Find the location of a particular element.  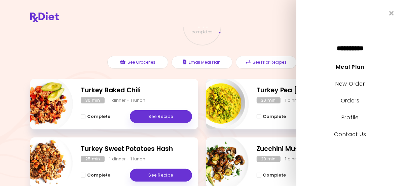

img: Info - Turkey Pea Curry is located at coordinates (221, 104).